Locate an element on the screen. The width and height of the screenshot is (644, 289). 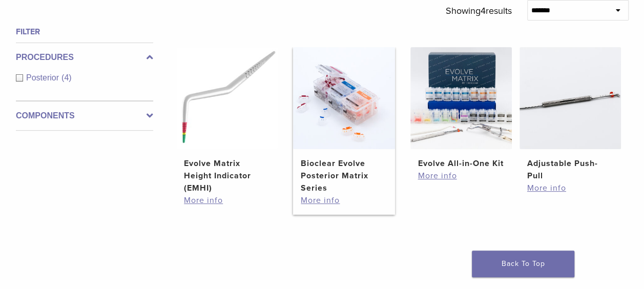
h2: Evolve Matrix Height Indicator (EMHI) is located at coordinates (227, 176).